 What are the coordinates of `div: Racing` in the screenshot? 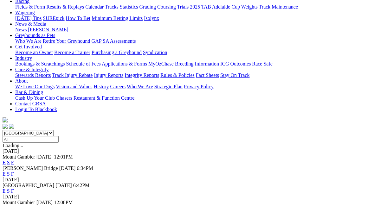 It's located at (193, 7).